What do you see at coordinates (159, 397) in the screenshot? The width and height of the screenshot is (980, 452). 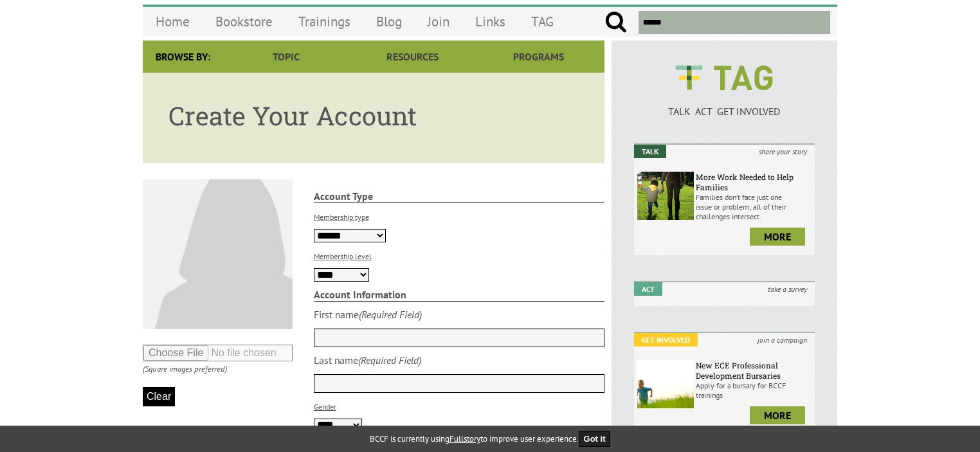 I see `button: Clear` at bounding box center [159, 397].